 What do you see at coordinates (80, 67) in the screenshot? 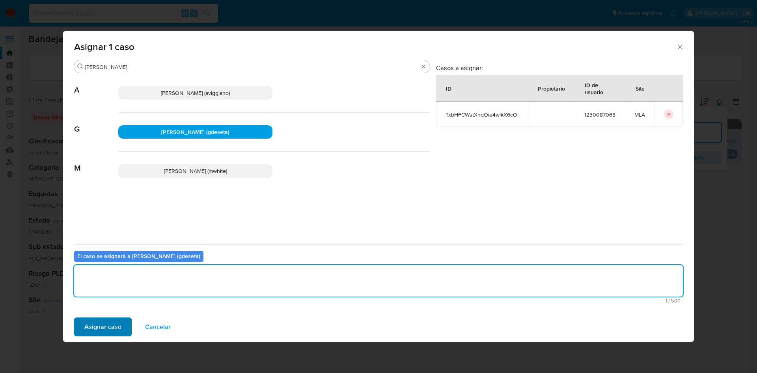
I see `button: Buscar` at bounding box center [80, 67].